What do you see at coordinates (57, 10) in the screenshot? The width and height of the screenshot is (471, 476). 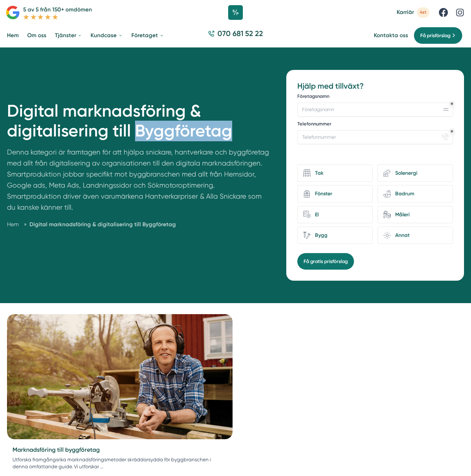 I see `p: 5 av 5 från 150+ omdömen` at bounding box center [57, 10].